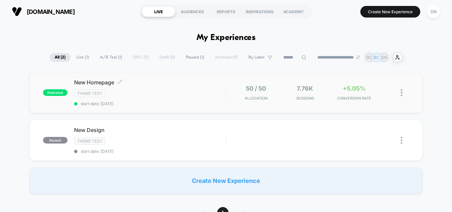 The height and width of the screenshot is (212, 452). I want to click on span: New Homepage, so click(150, 82).